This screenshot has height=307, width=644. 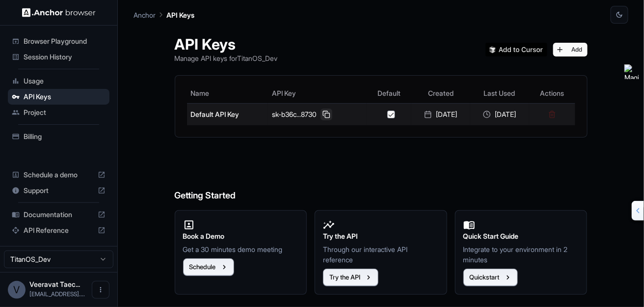 I want to click on button: Try the API, so click(x=351, y=278).